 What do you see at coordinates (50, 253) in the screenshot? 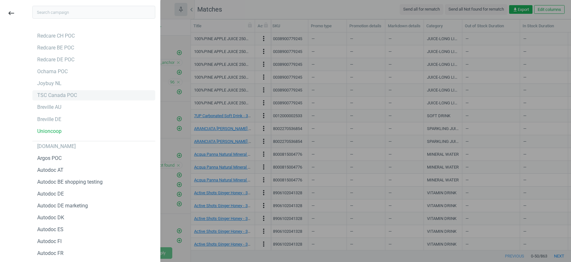
I see `div: Autodoc FR` at bounding box center [50, 253].